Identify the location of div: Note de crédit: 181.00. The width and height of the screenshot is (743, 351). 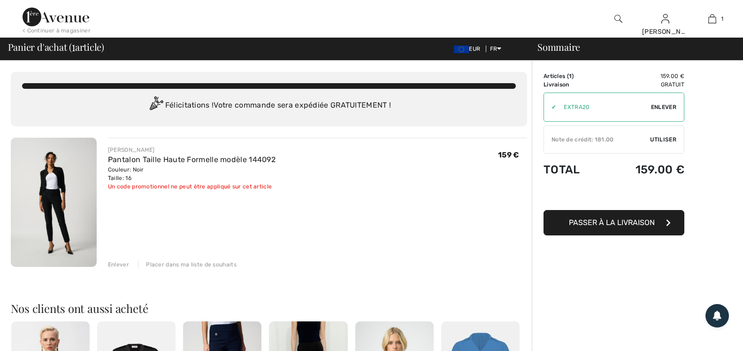
(597, 139).